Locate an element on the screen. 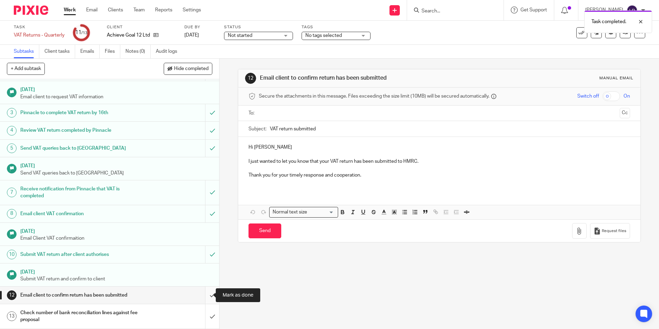  label: Subject: is located at coordinates (257, 129).